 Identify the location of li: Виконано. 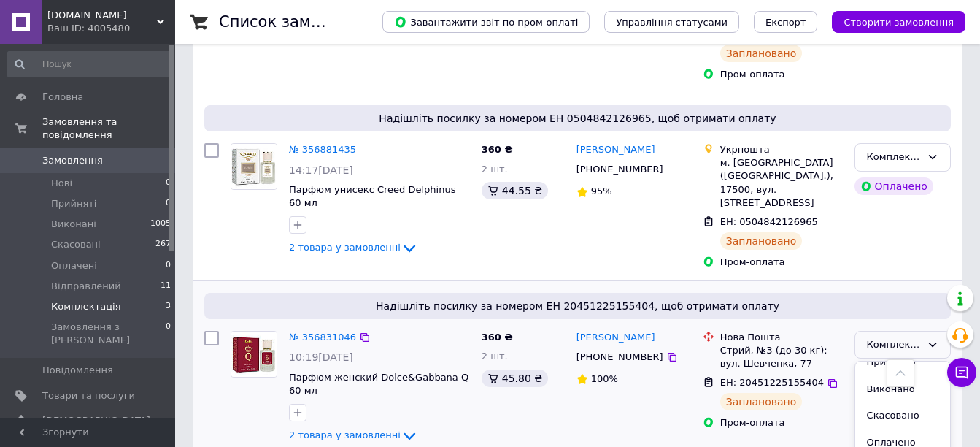
(903, 390).